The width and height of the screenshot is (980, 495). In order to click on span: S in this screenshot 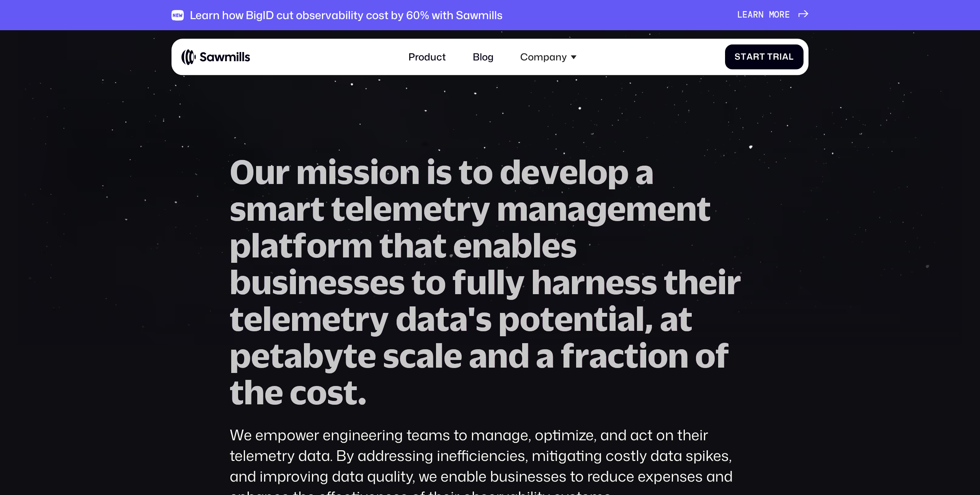, I will do `click(738, 57)`.